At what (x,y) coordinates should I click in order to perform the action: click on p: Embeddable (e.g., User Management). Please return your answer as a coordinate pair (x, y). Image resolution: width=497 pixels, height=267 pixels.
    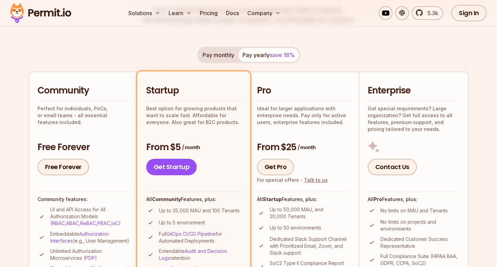
    Looking at the image, I should click on (90, 238).